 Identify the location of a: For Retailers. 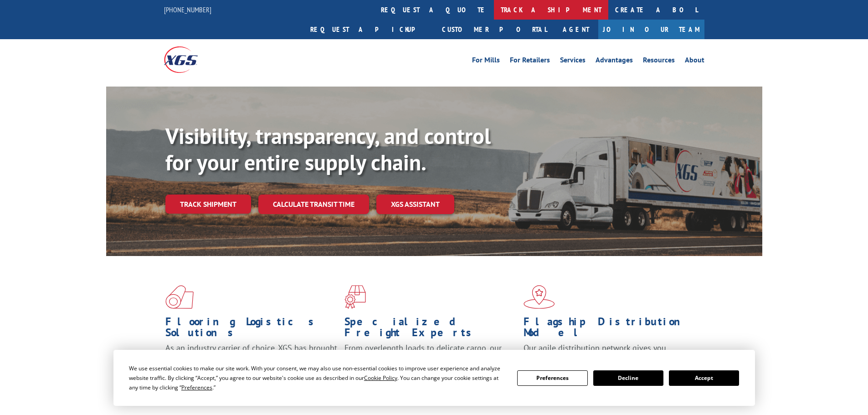
(529, 62).